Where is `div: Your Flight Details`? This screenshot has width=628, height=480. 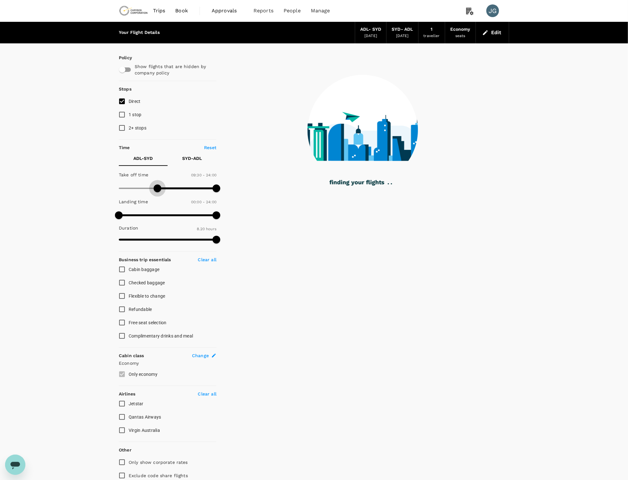 div: Your Flight Details is located at coordinates (139, 33).